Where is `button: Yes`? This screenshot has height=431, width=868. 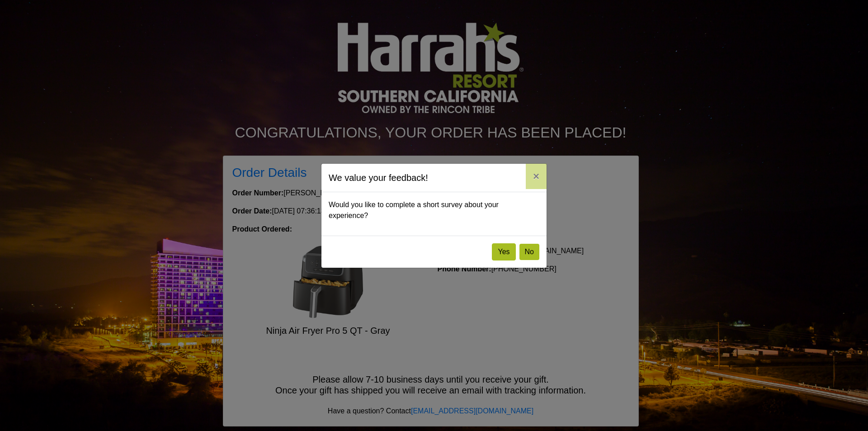
button: Yes is located at coordinates (503, 252).